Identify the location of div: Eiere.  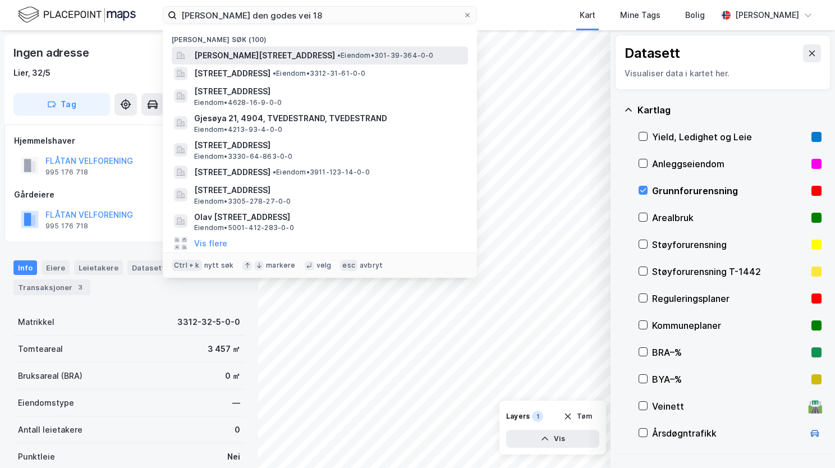
(56, 268).